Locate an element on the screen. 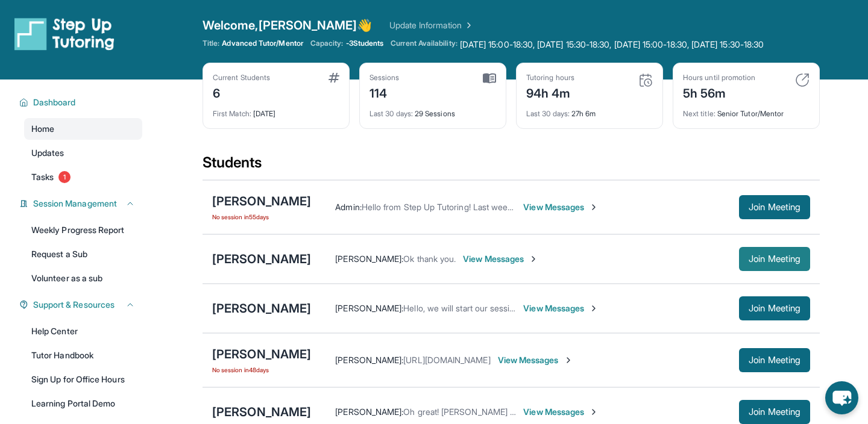 The width and height of the screenshot is (868, 424). a: Learning Portal Demo is located at coordinates (83, 404).